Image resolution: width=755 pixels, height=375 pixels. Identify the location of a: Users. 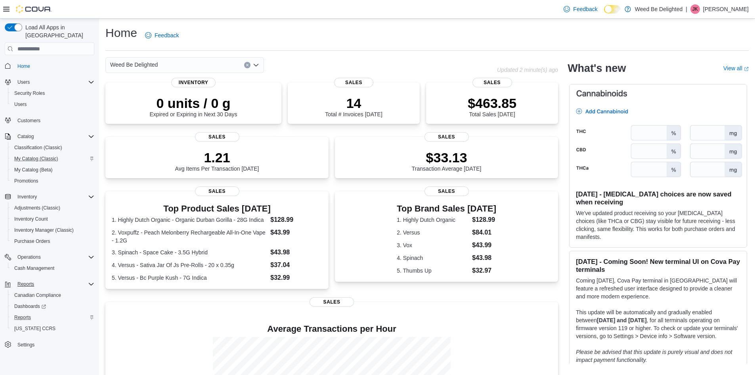
(20, 104).